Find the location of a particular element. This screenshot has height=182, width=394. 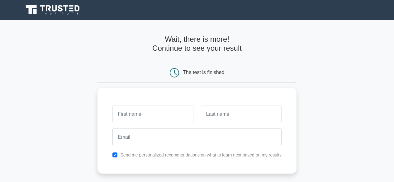

input: Last name is located at coordinates (241, 114).